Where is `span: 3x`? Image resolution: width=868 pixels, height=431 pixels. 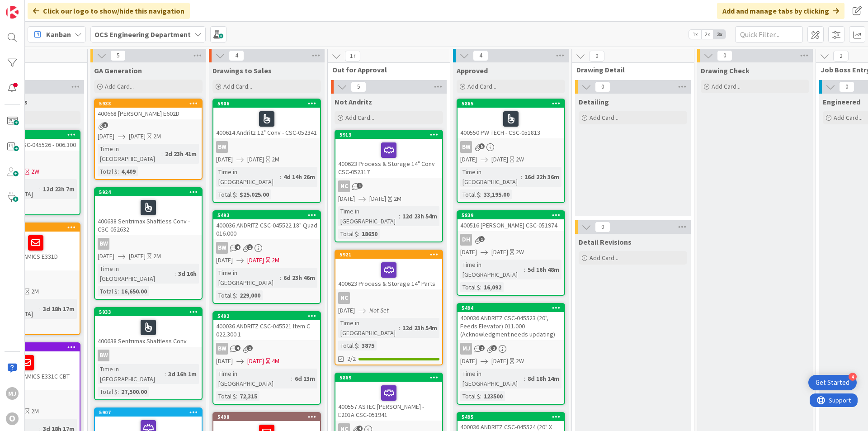
span: 3x is located at coordinates (719, 34).